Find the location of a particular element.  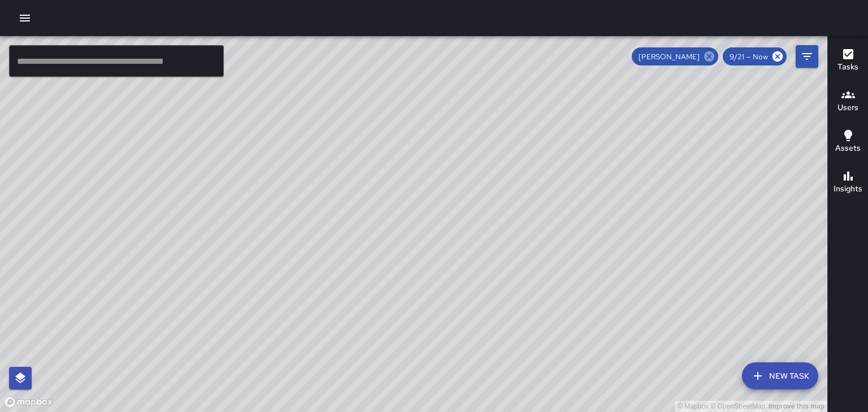

h6: Insights is located at coordinates (848, 189).